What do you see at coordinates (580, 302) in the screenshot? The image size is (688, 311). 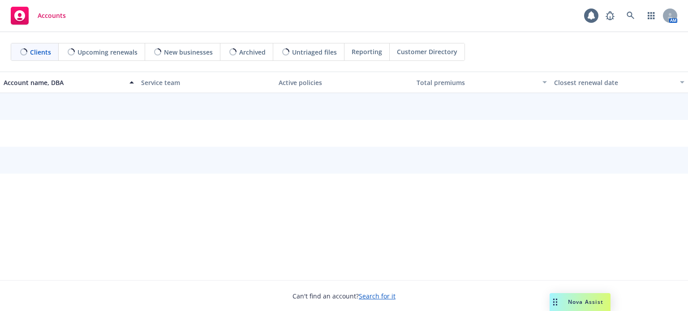 I see `button: Nova Assist` at bounding box center [580, 302].